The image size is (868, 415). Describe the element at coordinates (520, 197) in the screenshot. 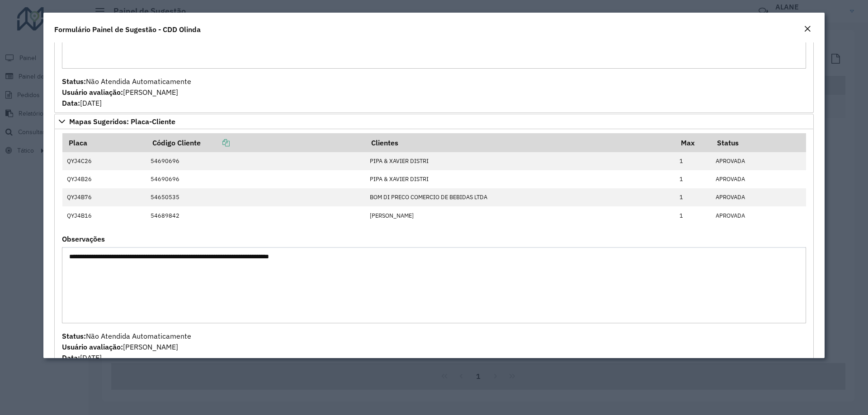

I see `td: BOM DI PRECO COMERCIO DE BEBIDAS LTDA` at that location.